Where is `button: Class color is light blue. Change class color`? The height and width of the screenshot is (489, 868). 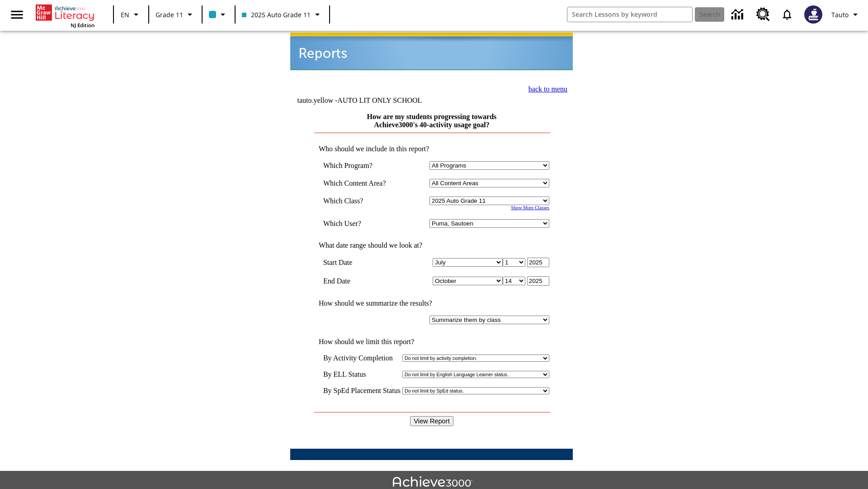 button: Class color is light blue. Change class color is located at coordinates (218, 15).